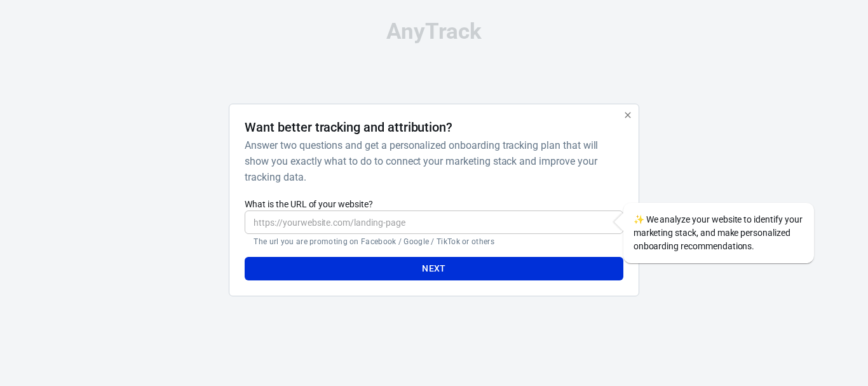 The image size is (868, 386). Describe the element at coordinates (431, 161) in the screenshot. I see `h6: Answer two questions and get a personalized onboarding tracking plan that will show you exactly w...` at that location.